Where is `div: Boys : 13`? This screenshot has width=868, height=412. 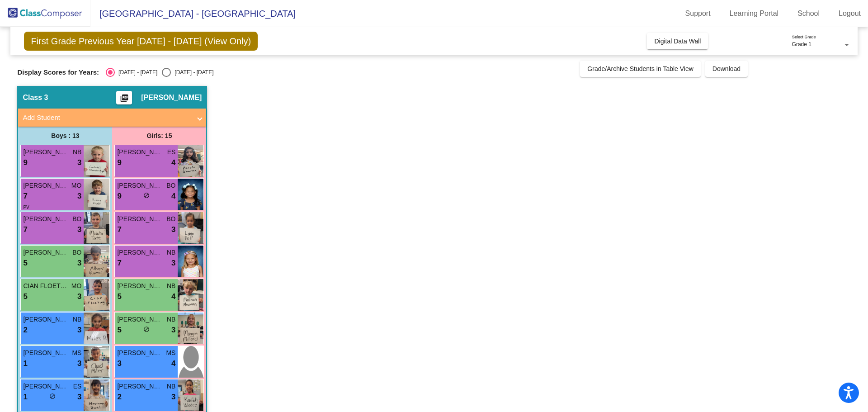 div: Boys : 13 is located at coordinates (65, 135).